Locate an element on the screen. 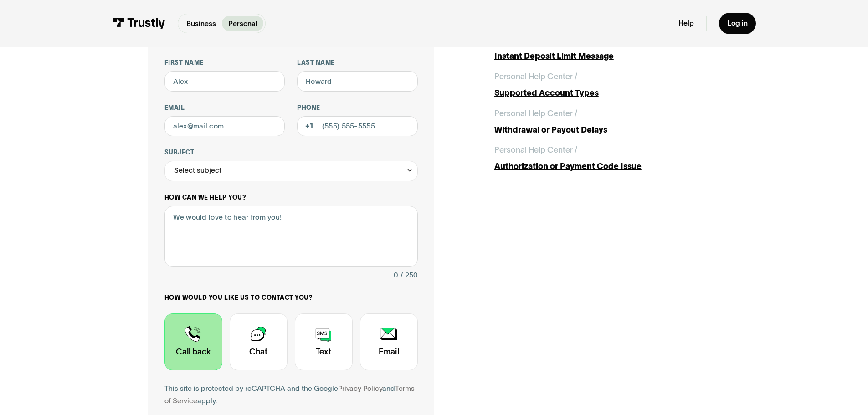 This screenshot has height=415, width=868. a: Personal is located at coordinates (242, 23).